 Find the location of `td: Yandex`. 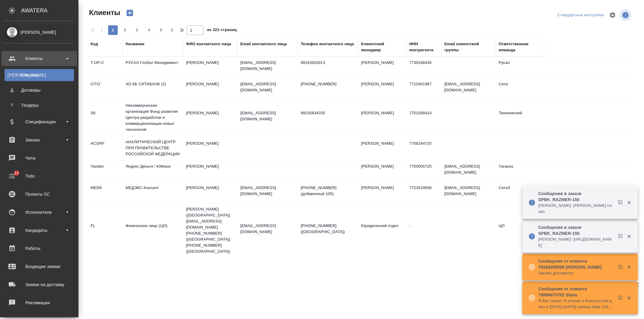

td: Yandex is located at coordinates (105, 171).